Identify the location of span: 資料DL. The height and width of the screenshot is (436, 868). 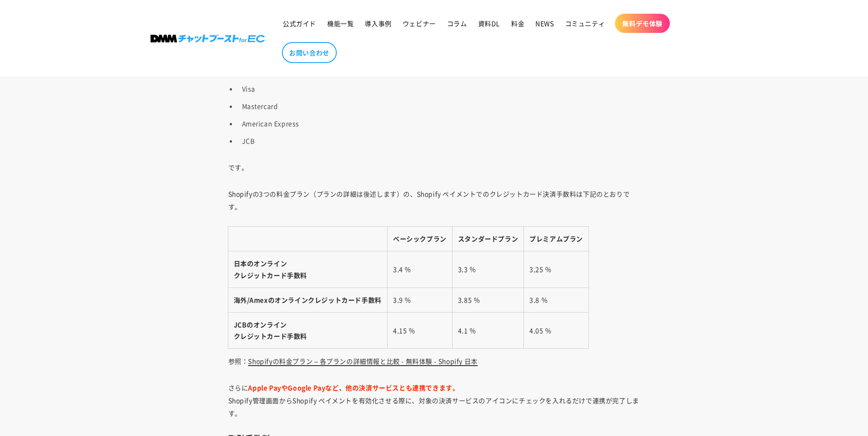
(489, 23).